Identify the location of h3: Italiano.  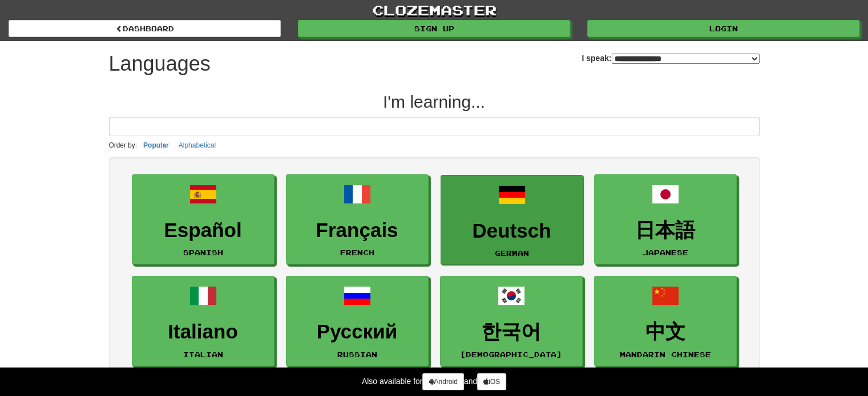
(203, 331).